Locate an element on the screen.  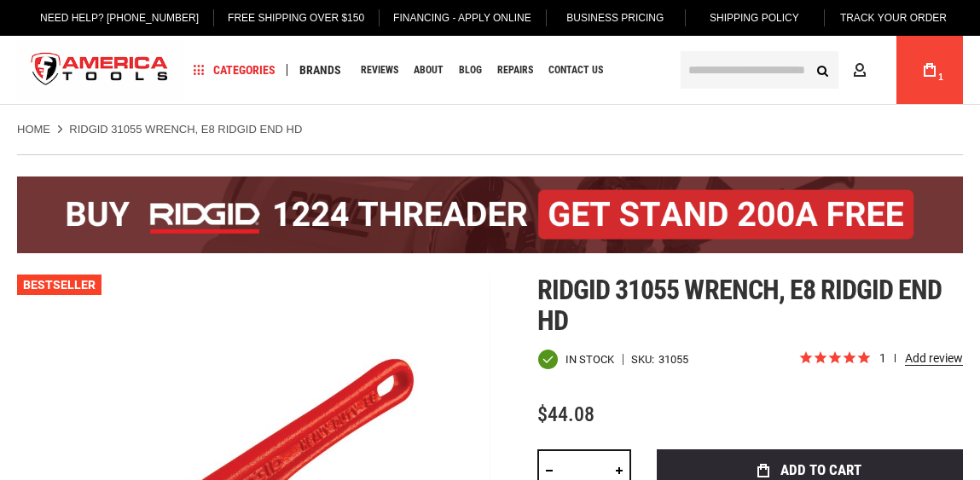
a: About is located at coordinates (428, 70).